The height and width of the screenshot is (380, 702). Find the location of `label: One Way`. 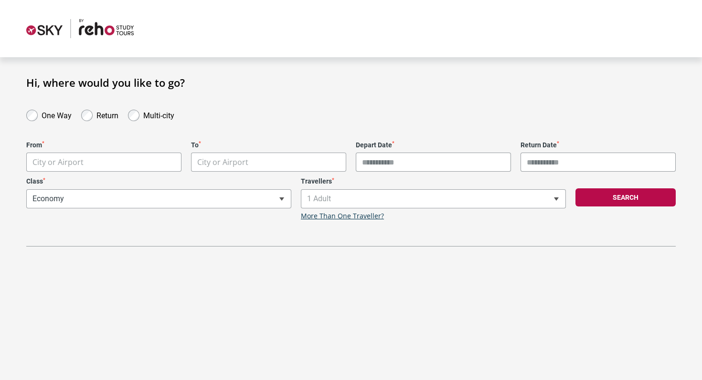

label: One Way is located at coordinates (56, 115).